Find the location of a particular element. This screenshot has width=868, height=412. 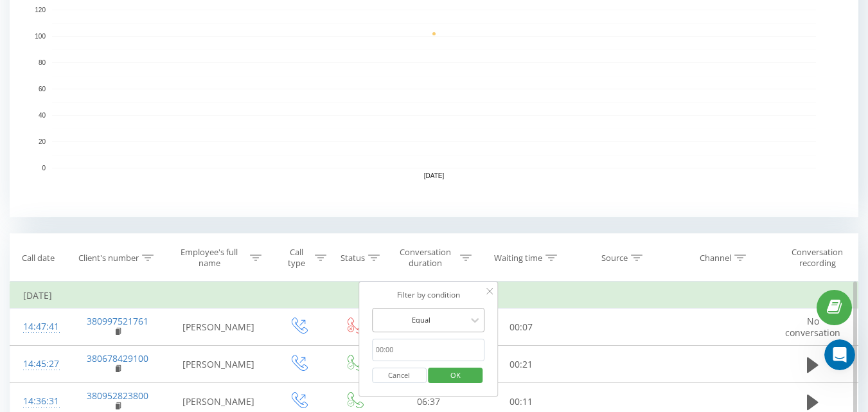

div: Conversation recording is located at coordinates (818, 258).